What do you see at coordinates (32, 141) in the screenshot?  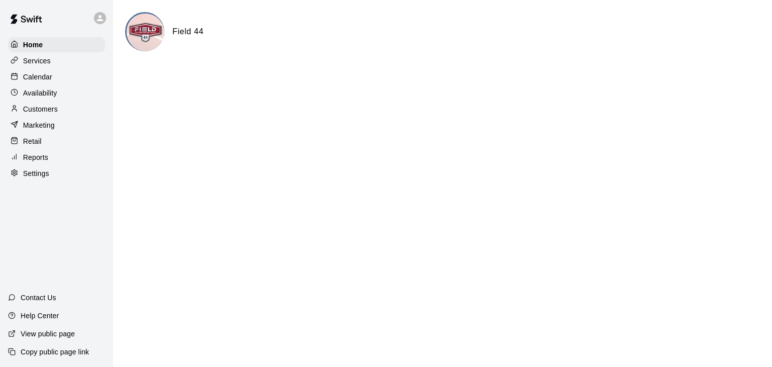 I see `p: Retail` at bounding box center [32, 141].